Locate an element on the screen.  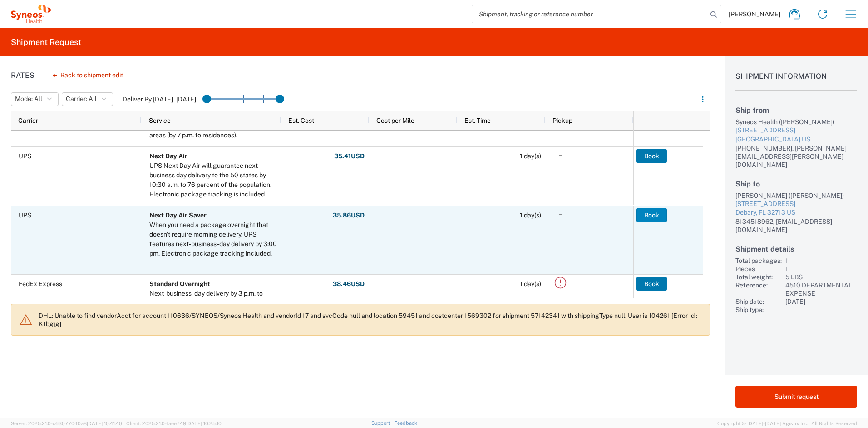
span: Mode: All is located at coordinates (29, 98).